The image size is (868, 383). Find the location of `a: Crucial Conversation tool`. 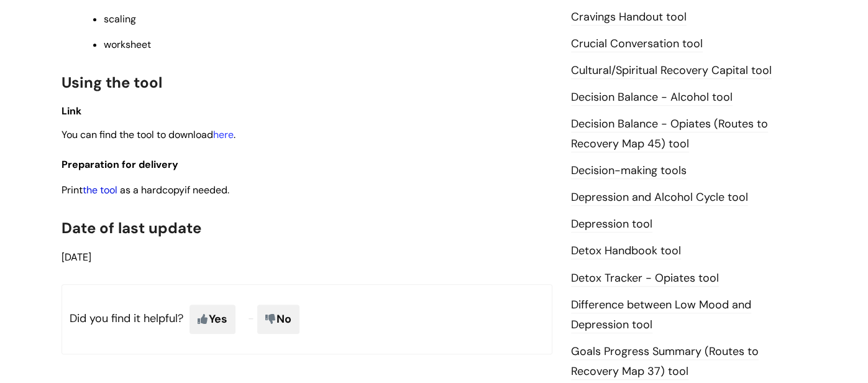

a: Crucial Conversation tool is located at coordinates (637, 44).